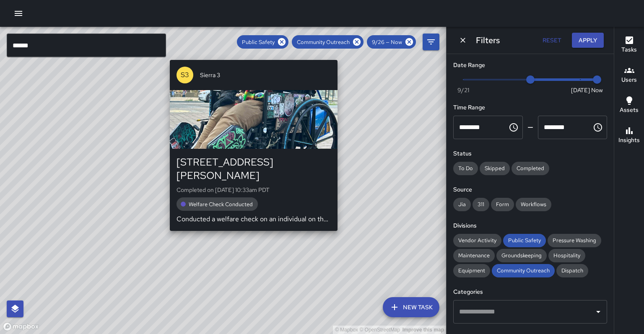 This screenshot has height=334, width=644. Describe the element at coordinates (266, 75) in the screenshot. I see `span: Sierra 3` at that location.